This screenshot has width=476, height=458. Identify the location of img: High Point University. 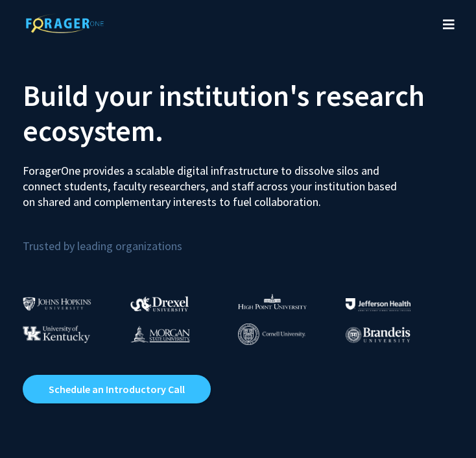
(273, 301).